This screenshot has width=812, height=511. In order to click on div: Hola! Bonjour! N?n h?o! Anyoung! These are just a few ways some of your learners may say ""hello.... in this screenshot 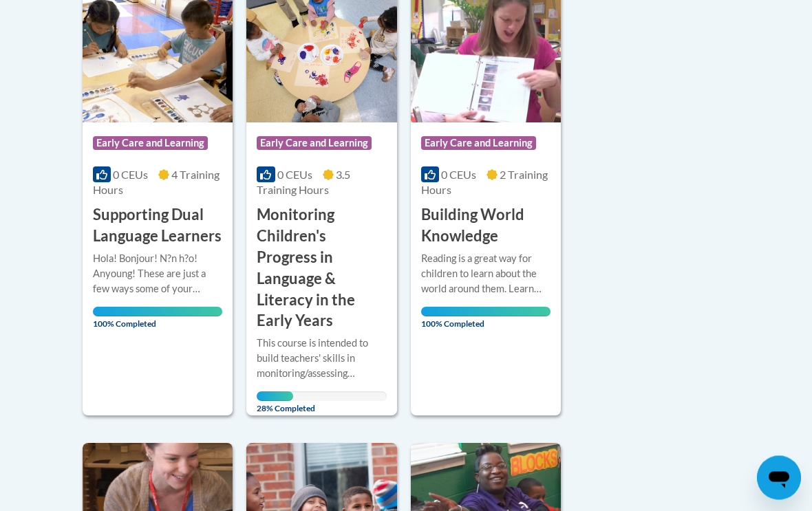, I will do `click(157, 274)`.